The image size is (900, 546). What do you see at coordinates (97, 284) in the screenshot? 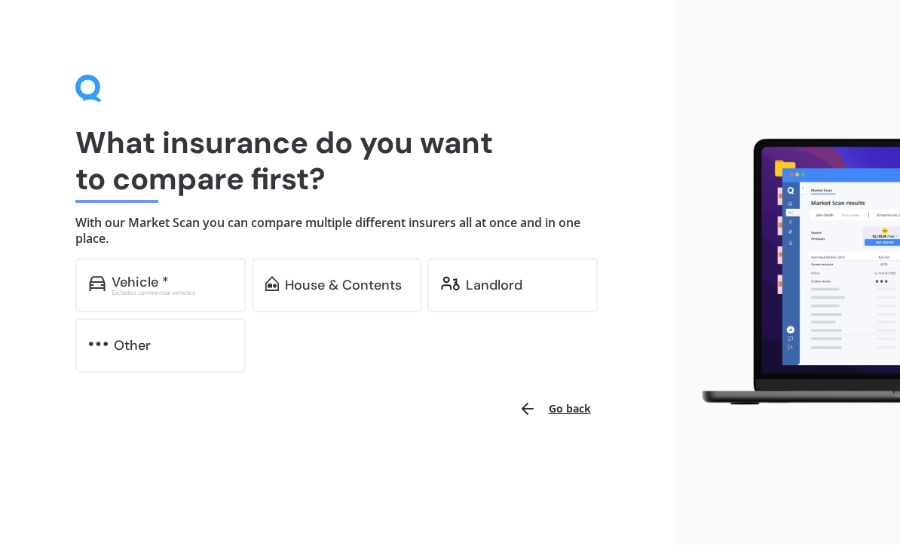
I see `img: car.f15378c7a67c060ca3f3.svg` at bounding box center [97, 284].